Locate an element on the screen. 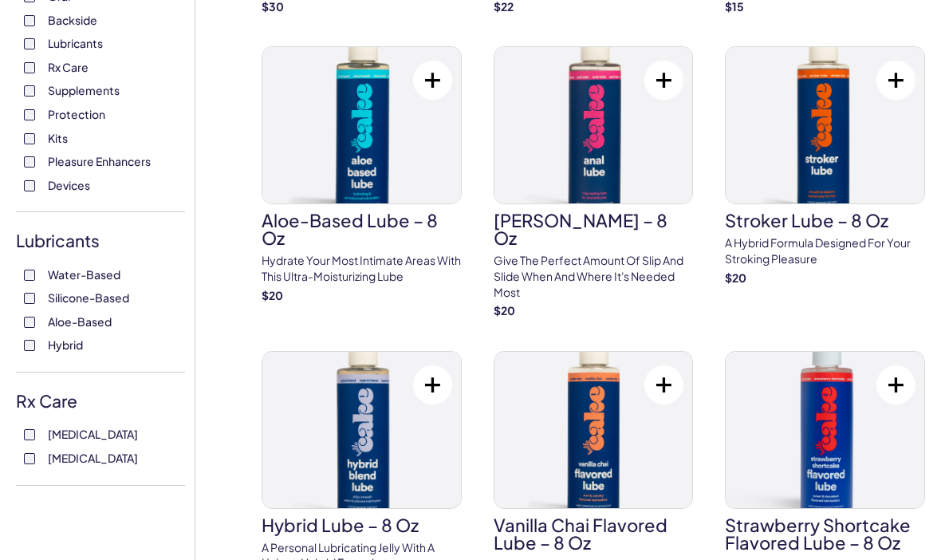  input: Backside is located at coordinates (30, 21).